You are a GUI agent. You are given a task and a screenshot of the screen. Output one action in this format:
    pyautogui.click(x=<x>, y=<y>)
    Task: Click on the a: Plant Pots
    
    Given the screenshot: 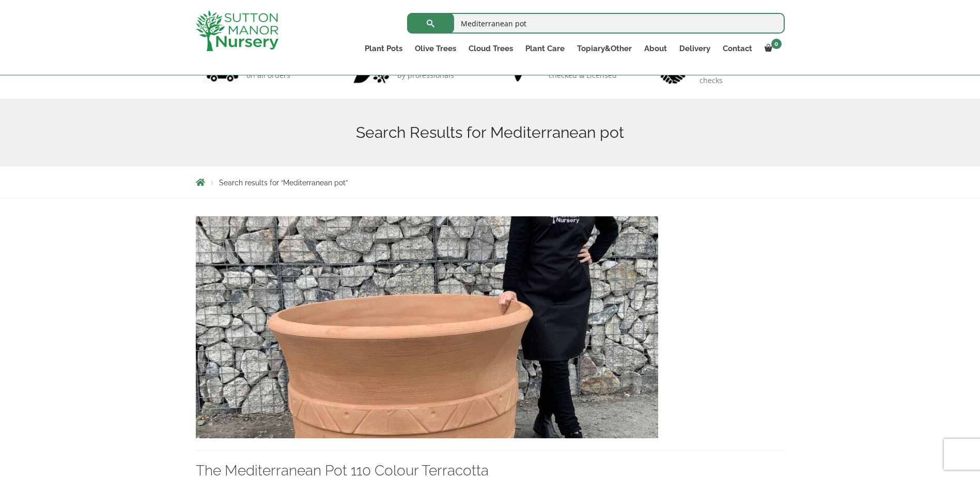 What is the action you would take?
    pyautogui.click(x=383, y=48)
    